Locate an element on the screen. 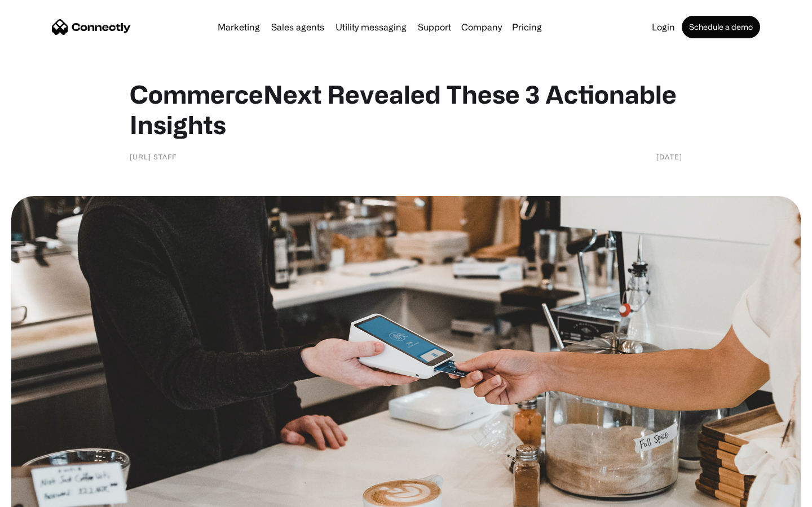  aside: Language selected: English is located at coordinates (39, 495).